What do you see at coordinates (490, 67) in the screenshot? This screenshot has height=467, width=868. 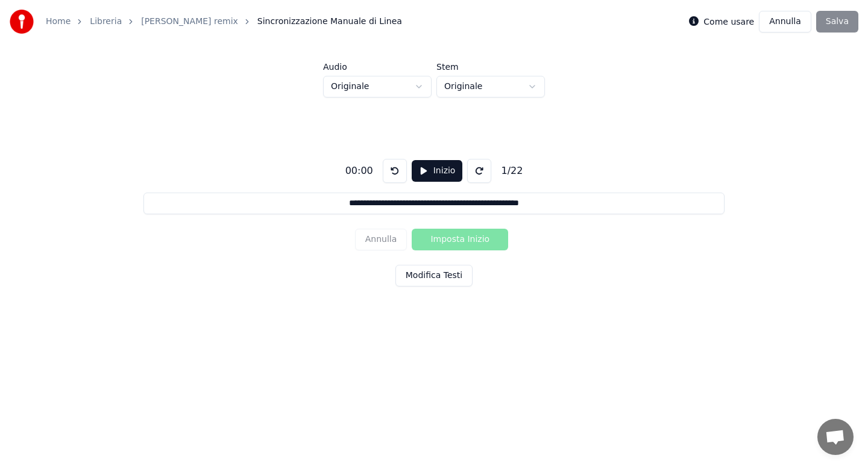 I see `label: Stem` at bounding box center [490, 67].